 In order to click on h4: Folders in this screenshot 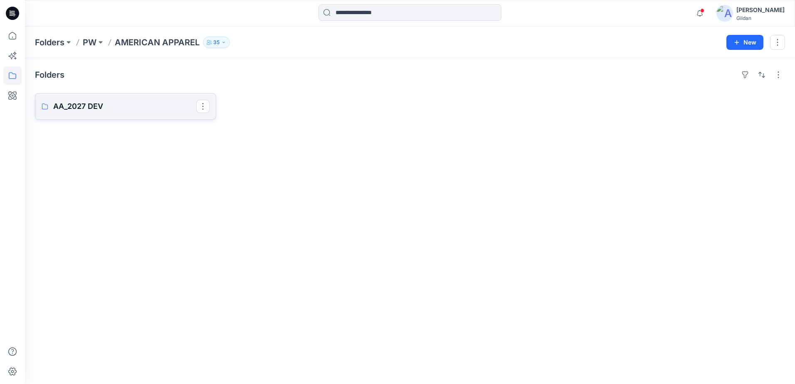, I will do `click(49, 75)`.